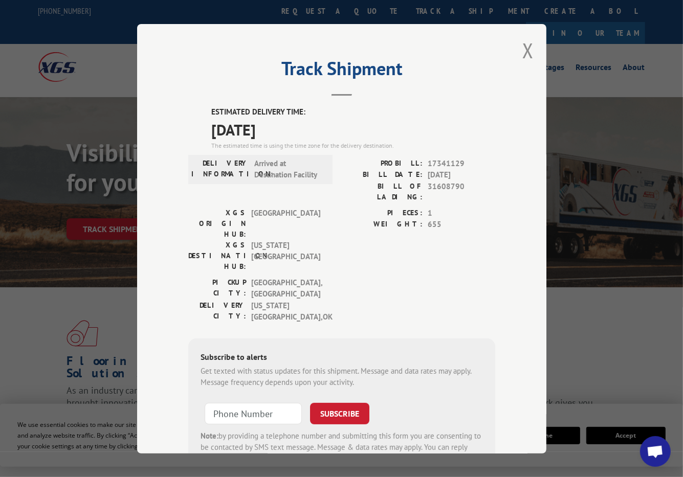 The height and width of the screenshot is (477, 683). Describe the element at coordinates (382, 225) in the screenshot. I see `label: WEIGHT:` at that location.